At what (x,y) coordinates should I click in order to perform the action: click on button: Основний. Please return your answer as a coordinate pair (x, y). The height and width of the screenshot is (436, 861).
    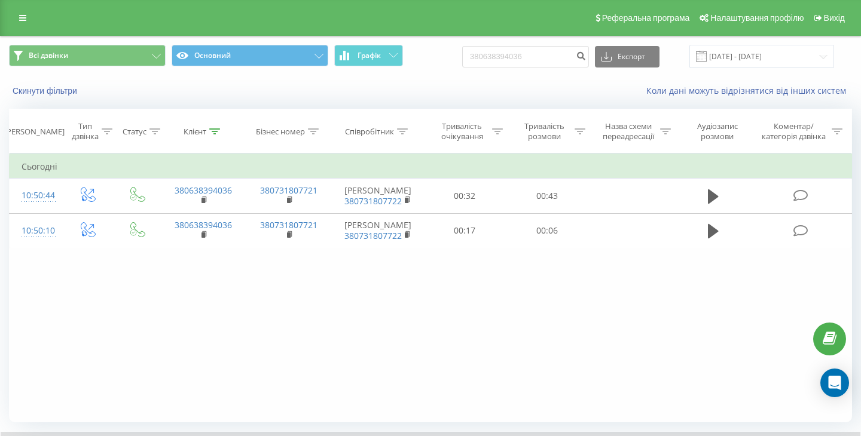
    Looking at the image, I should click on (250, 56).